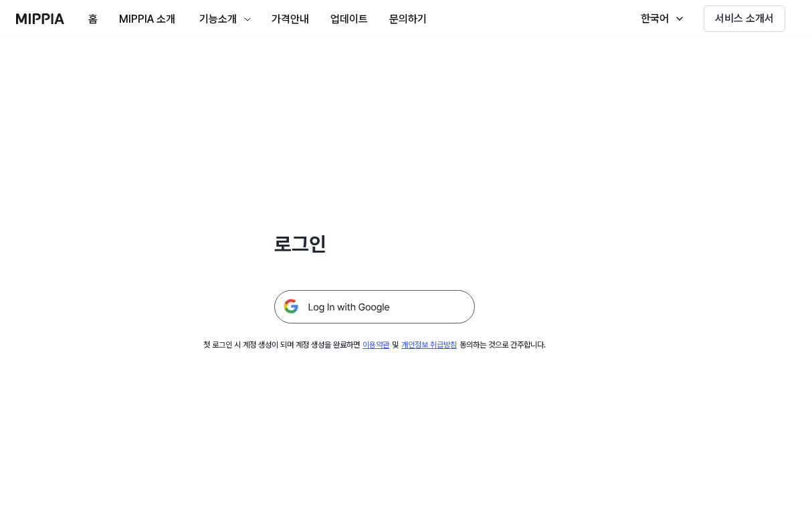  I want to click on img: 구글 로그인 버튼, so click(375, 307).